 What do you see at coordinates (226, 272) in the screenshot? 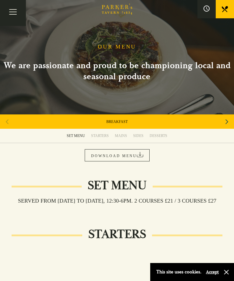
I see `button: Close and accept` at bounding box center [226, 272].